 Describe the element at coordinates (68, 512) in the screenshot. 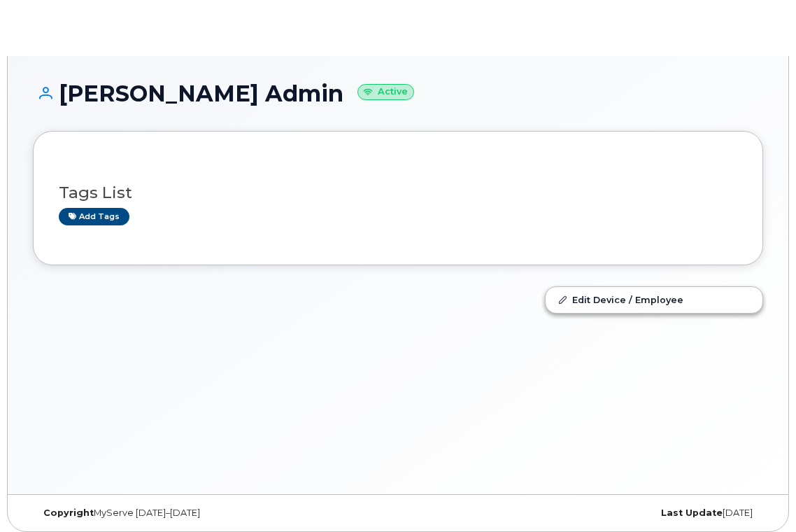

I see `strong: Copyright` at that location.